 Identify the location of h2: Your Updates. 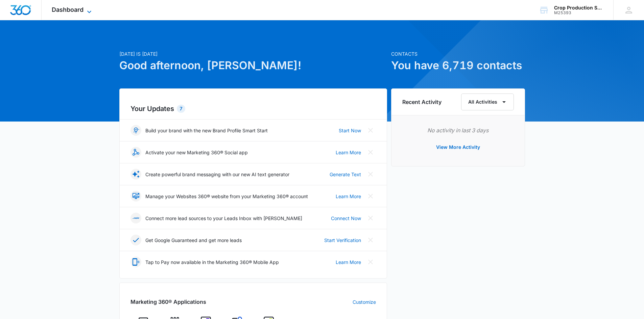
(254, 109).